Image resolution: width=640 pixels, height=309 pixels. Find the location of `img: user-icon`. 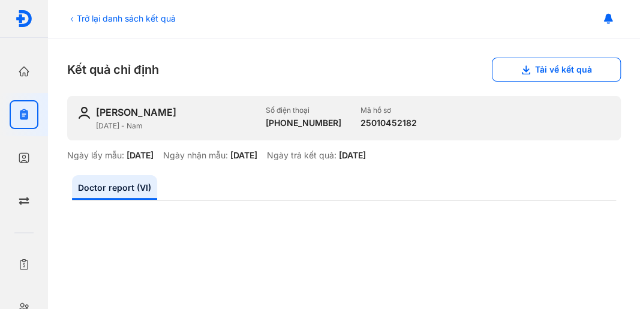

img: user-icon is located at coordinates (84, 113).